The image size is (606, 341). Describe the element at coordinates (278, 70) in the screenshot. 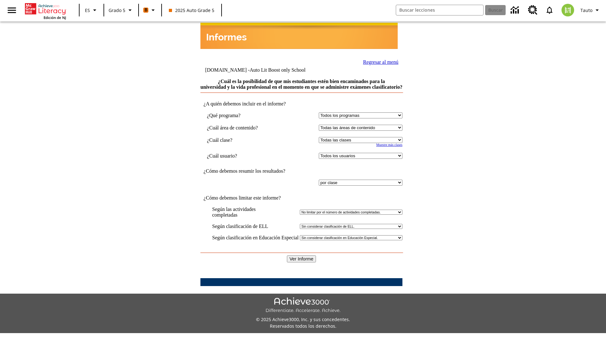

I see `nobr: Auto Lit Boost only School` at that location.